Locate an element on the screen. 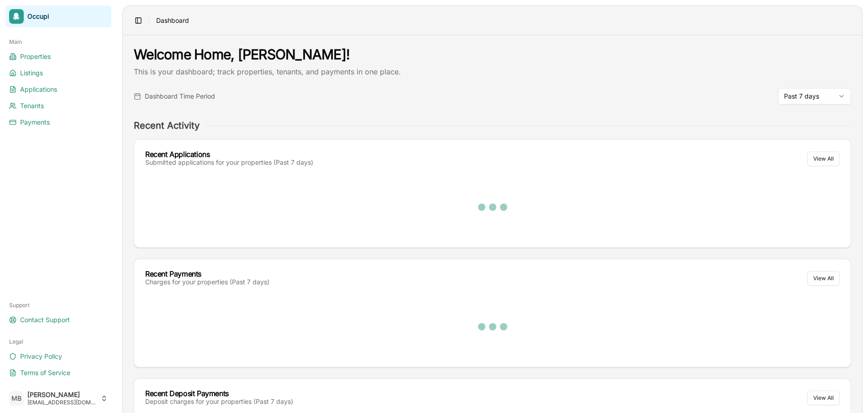  div: Recent Payments is located at coordinates (207, 273).